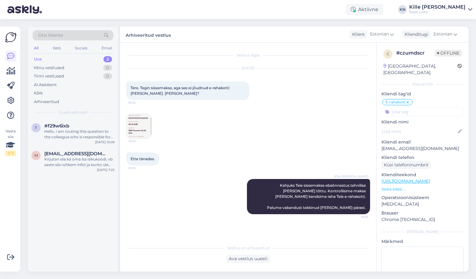 The width and height of the screenshot is (476, 279). Describe the element at coordinates (406, 165) in the screenshot. I see `div: Küsi telefoninumbrit` at that location.